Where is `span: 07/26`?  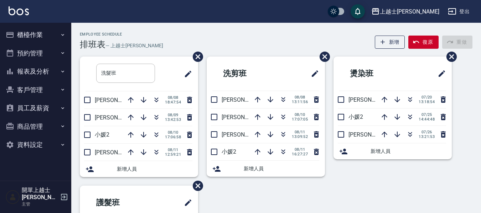 span: 07/26 is located at coordinates (426, 132).